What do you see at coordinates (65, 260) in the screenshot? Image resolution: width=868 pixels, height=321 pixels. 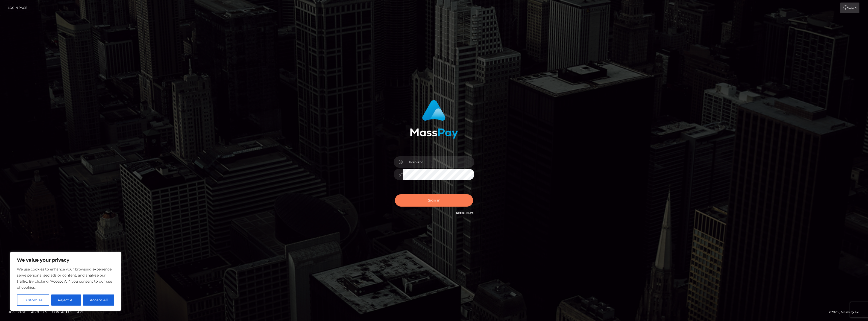 I see `p: We value your privacy` at bounding box center [65, 260].